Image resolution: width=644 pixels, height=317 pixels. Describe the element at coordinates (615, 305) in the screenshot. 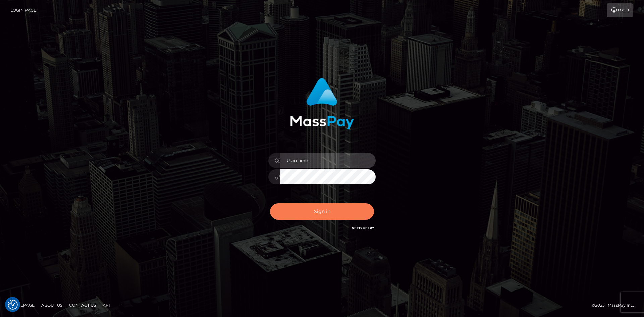

I see `div: © 2025 , MassPay Inc.` at that location.